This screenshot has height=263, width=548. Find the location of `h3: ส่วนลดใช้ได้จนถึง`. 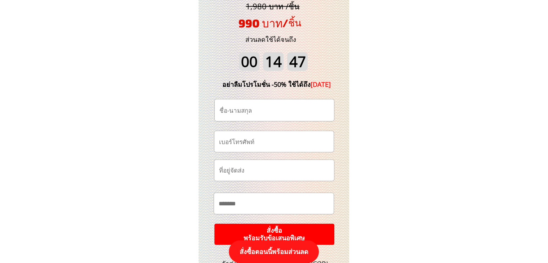

h3: ส่วนลดใช้ได้จนถึง is located at coordinates (271, 39).